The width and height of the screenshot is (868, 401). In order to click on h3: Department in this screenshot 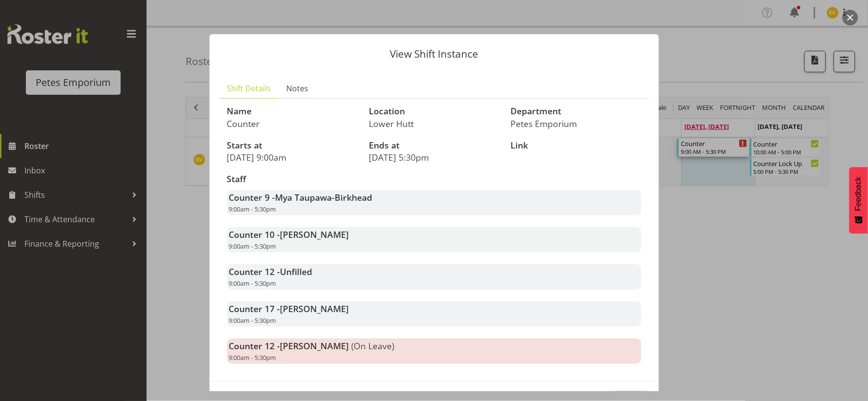, I will do `click(576, 111)`.